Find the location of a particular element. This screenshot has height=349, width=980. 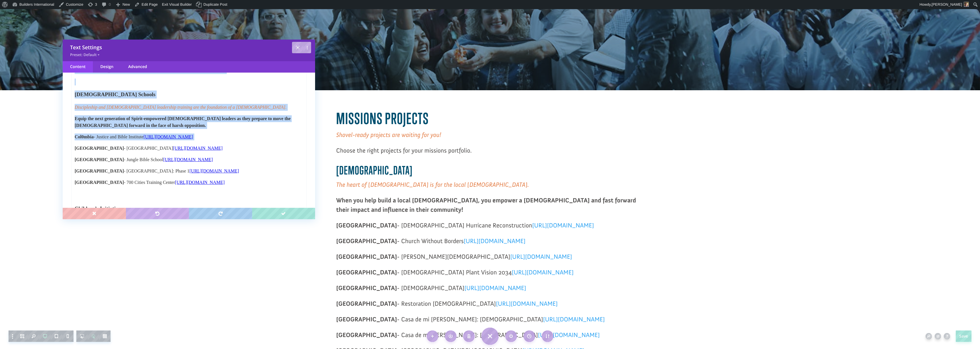

span: The rapidly changing world has left many vulnerable children around the world suffering. is located at coordinates (85, 335).